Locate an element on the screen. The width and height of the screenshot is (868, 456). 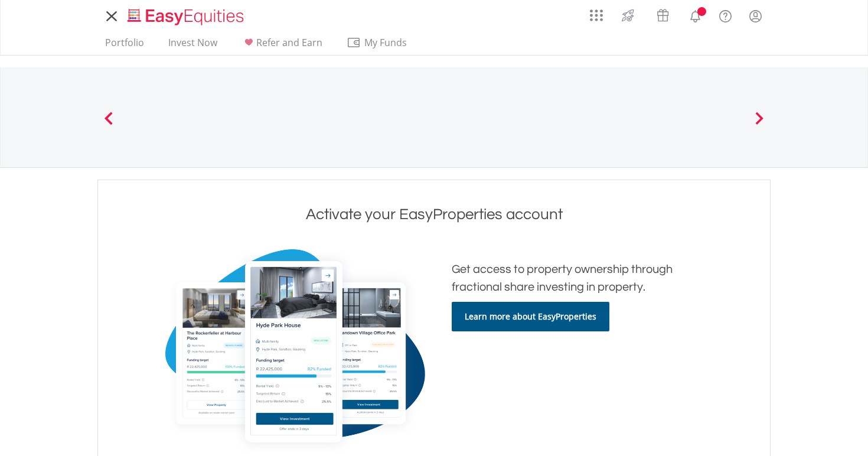
a: Learn more about EasyProperties is located at coordinates (530, 317).